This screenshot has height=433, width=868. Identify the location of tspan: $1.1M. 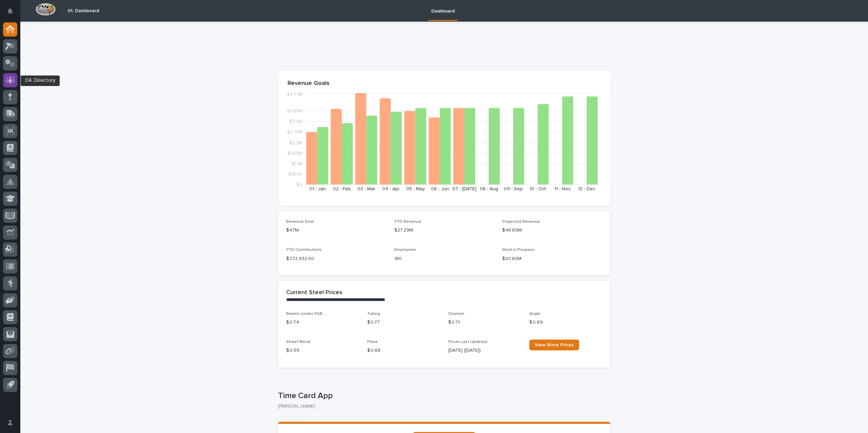
(297, 164).